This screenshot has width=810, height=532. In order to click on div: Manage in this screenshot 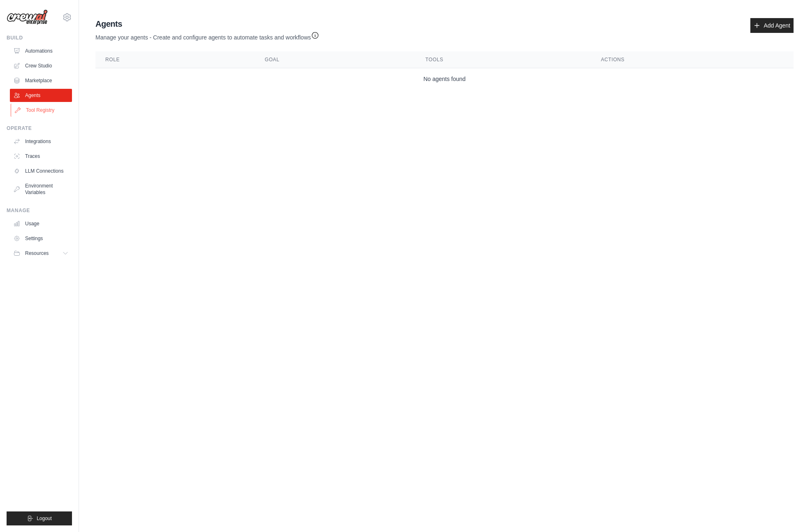, I will do `click(39, 210)`.